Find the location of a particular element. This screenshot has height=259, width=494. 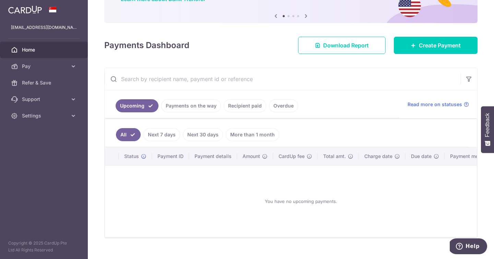

div: You have no upcoming payments. is located at coordinates (301, 201).